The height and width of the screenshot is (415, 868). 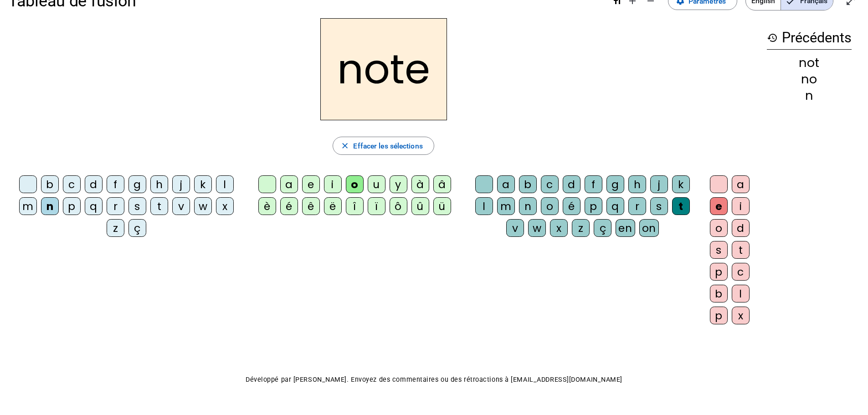 I want to click on h2: note, so click(x=383, y=69).